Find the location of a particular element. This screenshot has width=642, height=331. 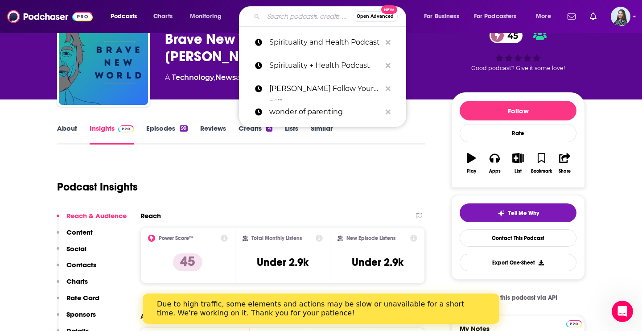

button: Play is located at coordinates (471, 163).